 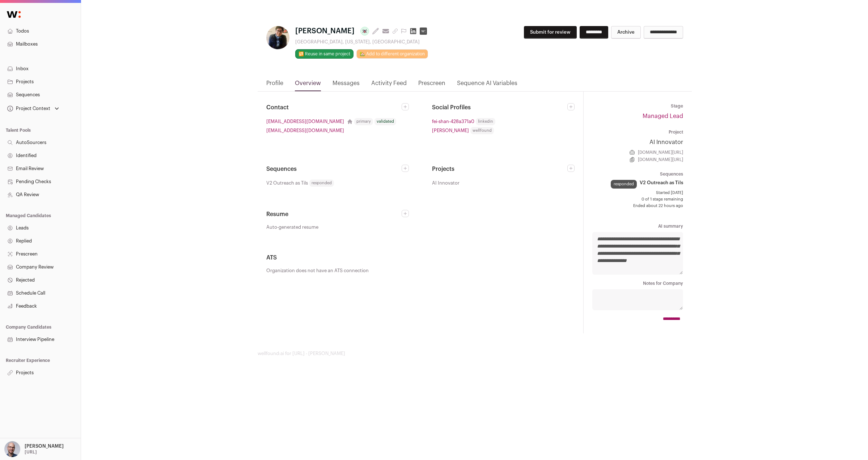 I want to click on button: Archive, so click(x=626, y=32).